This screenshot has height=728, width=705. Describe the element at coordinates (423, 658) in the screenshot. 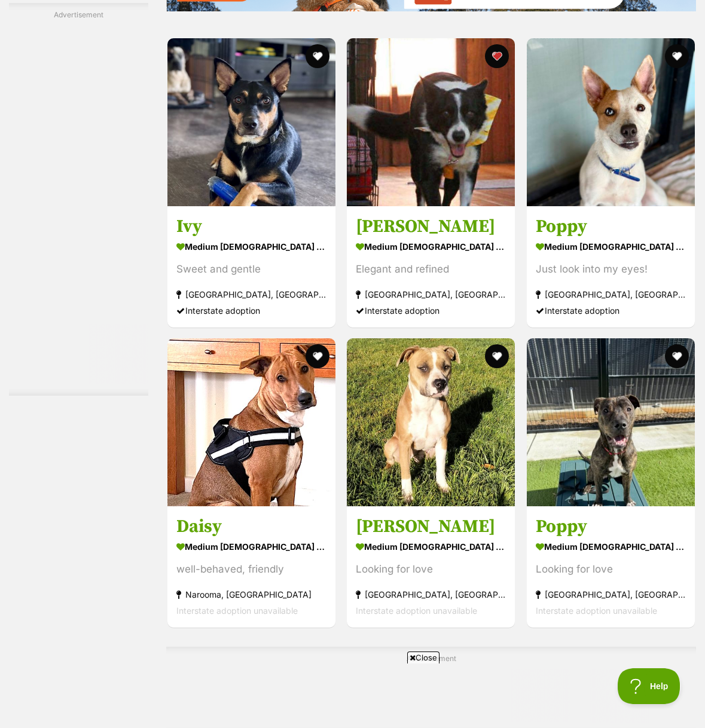

I see `span: Close` at that location.